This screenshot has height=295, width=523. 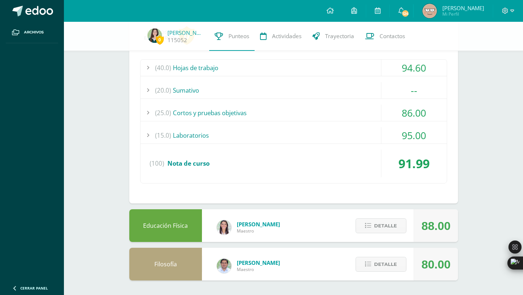 What do you see at coordinates (157, 164) in the screenshot?
I see `span: (100)` at bounding box center [157, 164].